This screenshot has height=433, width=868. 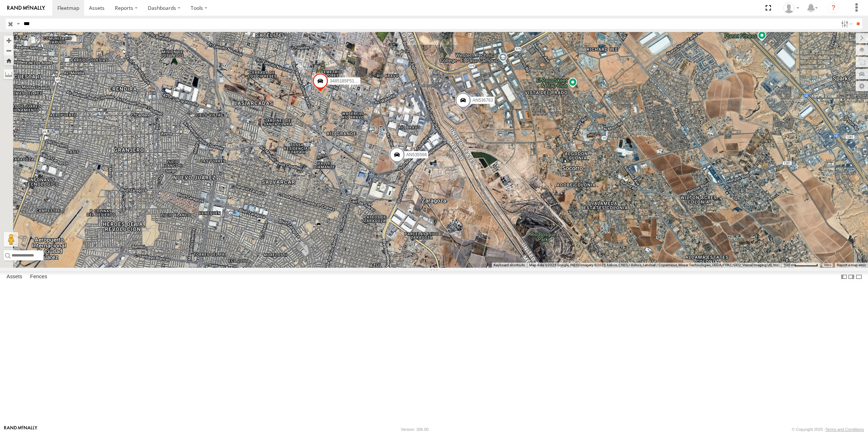 What do you see at coordinates (482, 100) in the screenshot?
I see `span: AN536763` at bounding box center [482, 100].